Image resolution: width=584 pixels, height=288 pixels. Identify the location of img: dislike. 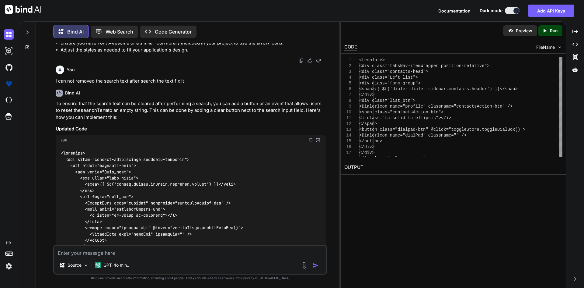
(319, 61).